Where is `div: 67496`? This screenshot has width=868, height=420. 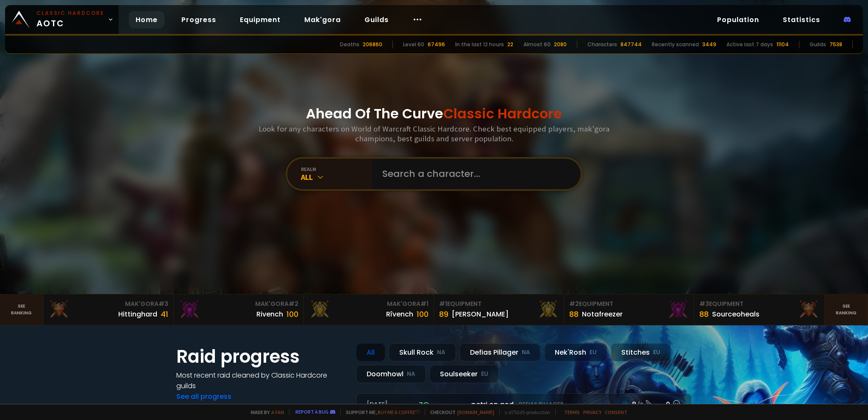 div: 67496 is located at coordinates (437, 44).